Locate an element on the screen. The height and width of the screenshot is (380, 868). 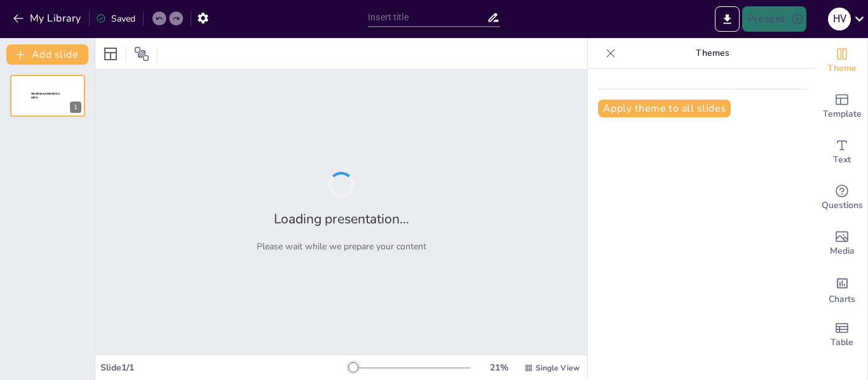
button: Add slide is located at coordinates (47, 54).